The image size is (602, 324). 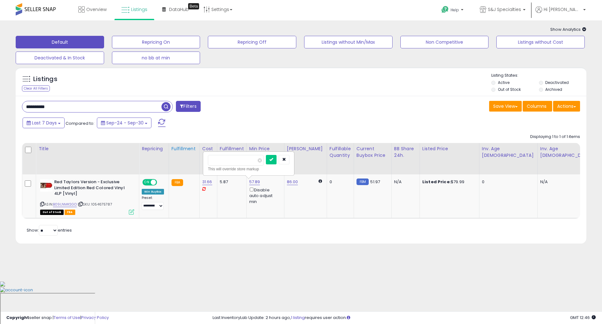 What do you see at coordinates (87, 196) in the screenshot?
I see `div: ASIN:` at bounding box center [87, 196].